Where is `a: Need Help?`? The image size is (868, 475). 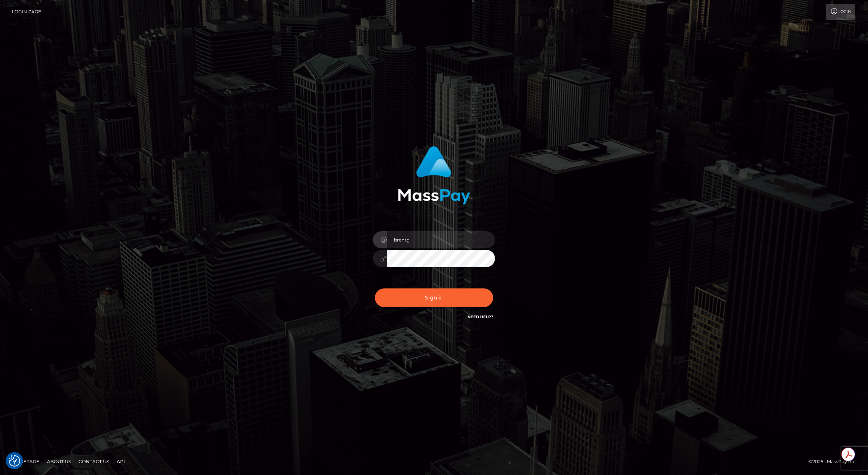 a: Need Help? is located at coordinates (480, 317).